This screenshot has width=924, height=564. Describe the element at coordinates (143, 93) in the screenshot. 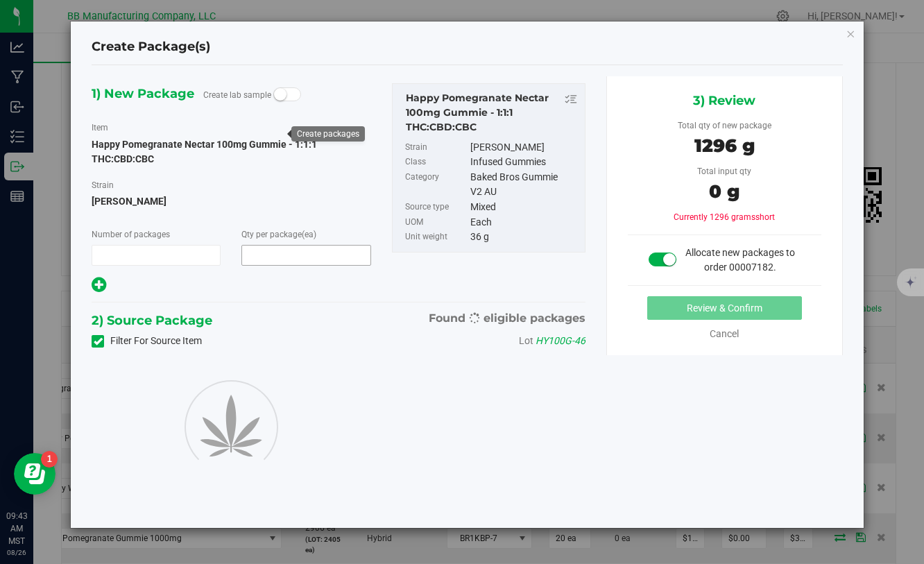

I see `span: 1) New Package` at that location.